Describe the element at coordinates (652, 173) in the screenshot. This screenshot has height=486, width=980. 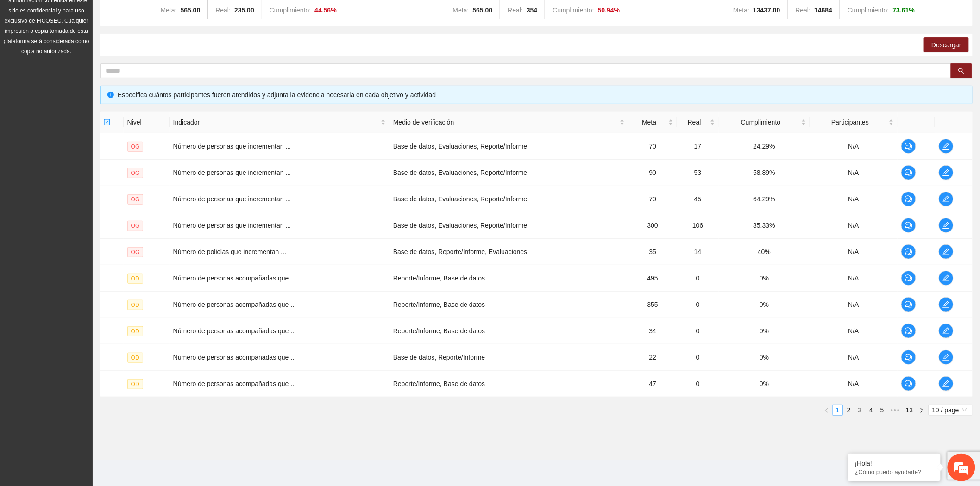
I see `td: 90` at that location.